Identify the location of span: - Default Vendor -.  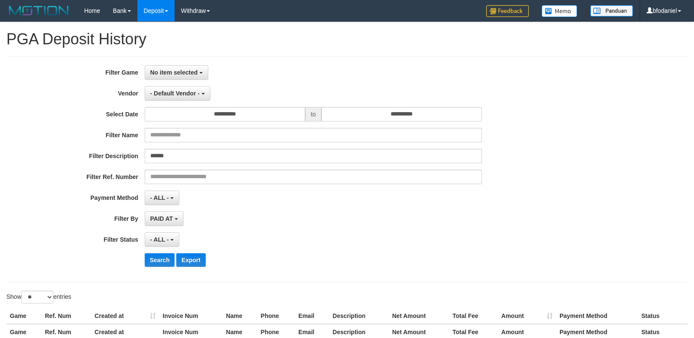
(175, 93).